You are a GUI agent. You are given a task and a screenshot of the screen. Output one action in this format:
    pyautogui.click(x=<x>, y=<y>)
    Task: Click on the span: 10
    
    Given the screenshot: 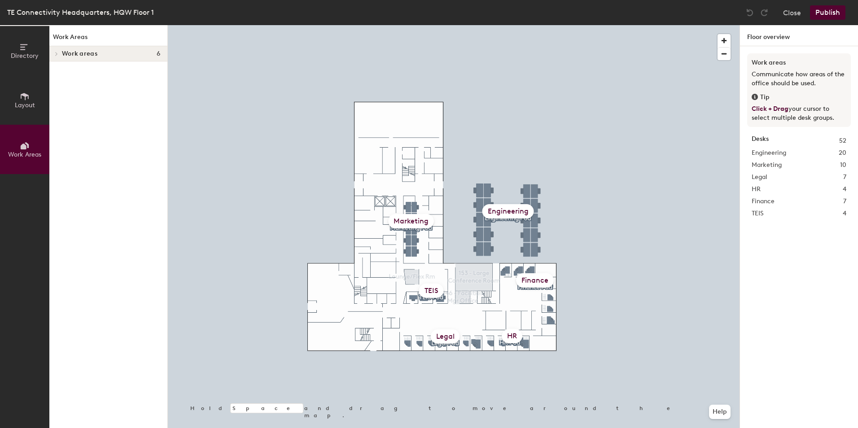 What is the action you would take?
    pyautogui.click(x=843, y=165)
    